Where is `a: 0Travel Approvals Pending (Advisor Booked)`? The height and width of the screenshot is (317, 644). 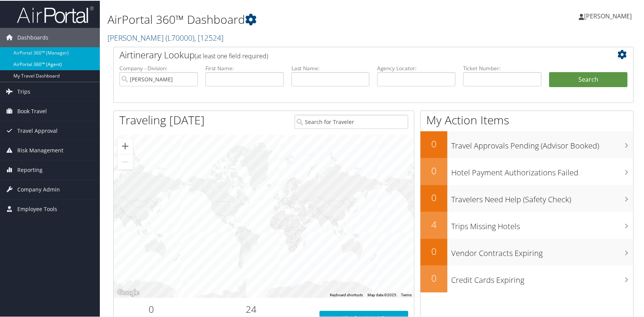
a: 0Travel Approvals Pending (Advisor Booked) is located at coordinates (527, 143).